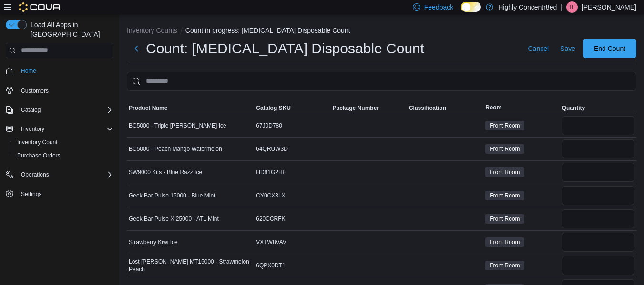  I want to click on input: This is a search bar. After typing your query, hit enter to filter the results lower in the page., so click(381, 81).